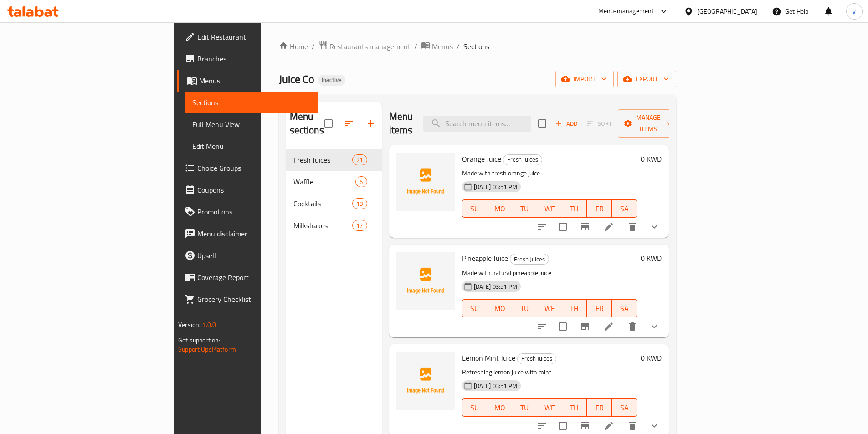  What do you see at coordinates (625, 408) in the screenshot?
I see `button: SA` at bounding box center [625, 408].